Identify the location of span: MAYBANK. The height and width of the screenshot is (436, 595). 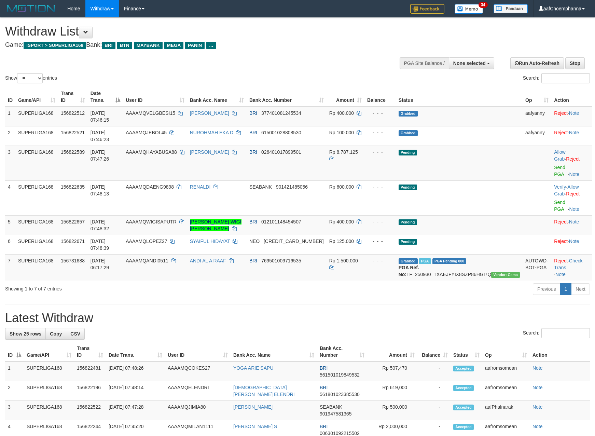
(148, 45).